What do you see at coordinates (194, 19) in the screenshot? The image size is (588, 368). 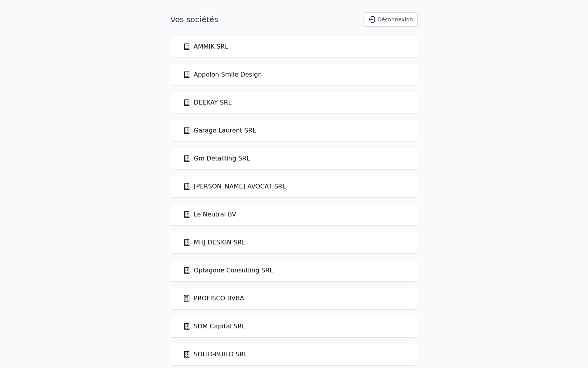 I see `h1: Vos sociétés` at bounding box center [194, 19].